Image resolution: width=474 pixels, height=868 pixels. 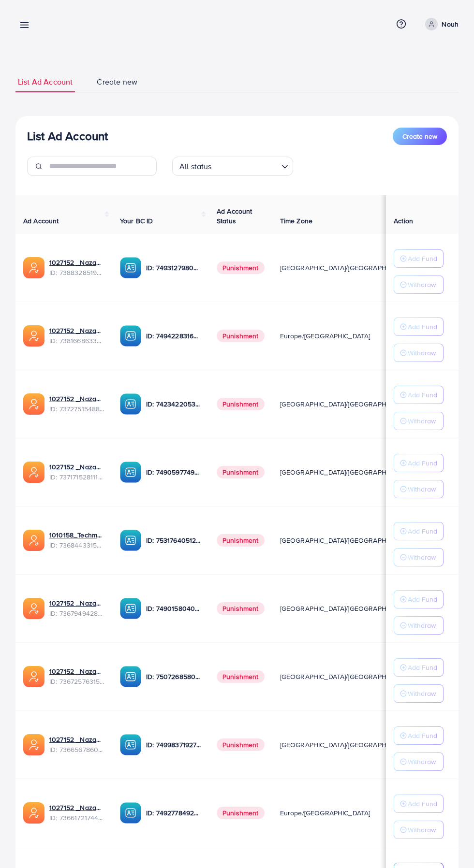 I want to click on div: <span class='underline'>1027152 _Nazaagency_019</span></br>7388328519014645761, so click(x=77, y=267).